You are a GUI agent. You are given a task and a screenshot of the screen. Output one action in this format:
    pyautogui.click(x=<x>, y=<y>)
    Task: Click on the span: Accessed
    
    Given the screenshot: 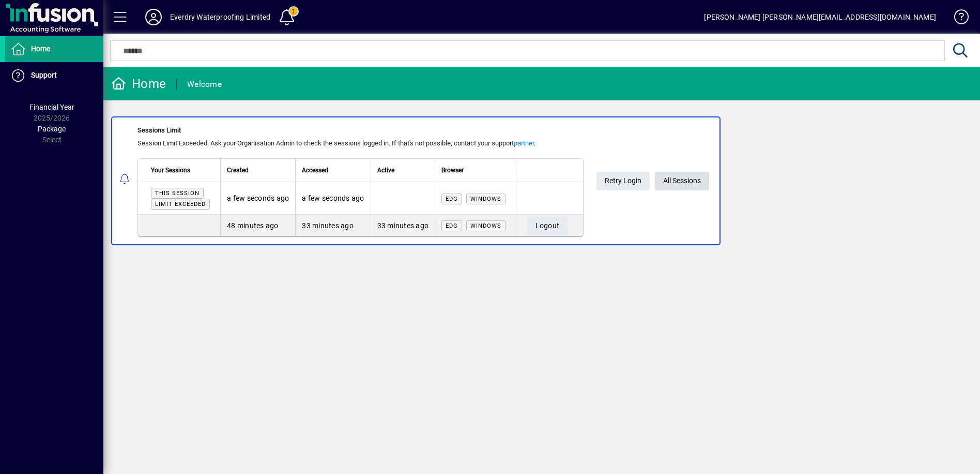 What is the action you would take?
    pyautogui.click(x=315, y=170)
    